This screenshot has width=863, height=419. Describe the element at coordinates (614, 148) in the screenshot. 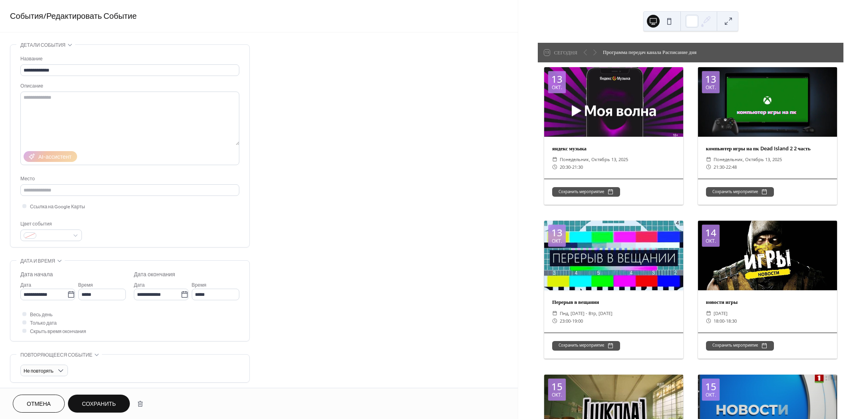

I see `div: яндекс музыка` at that location.